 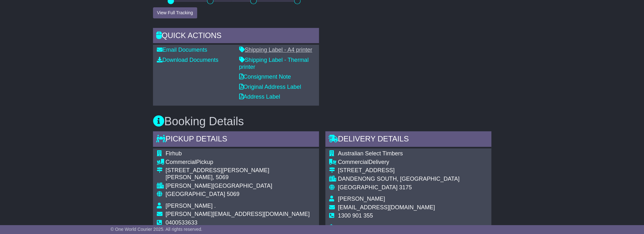 I want to click on a: Download Documents, so click(x=188, y=60).